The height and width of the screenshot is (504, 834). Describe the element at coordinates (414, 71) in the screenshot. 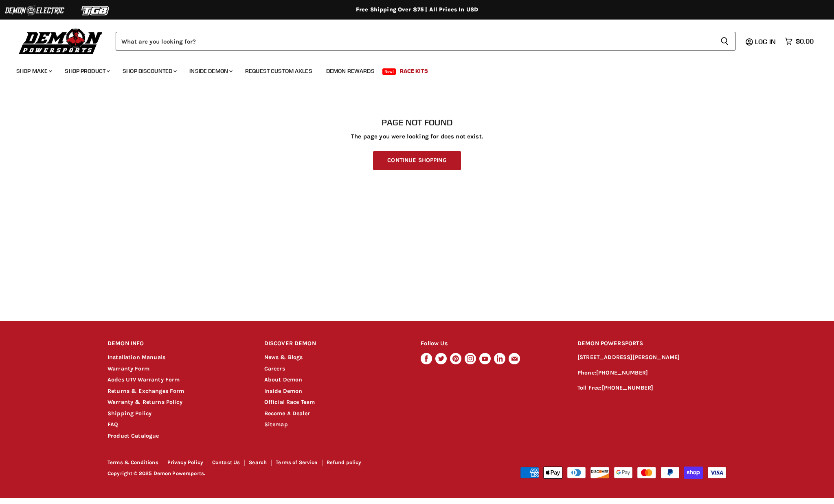

I see `a: Race Kits` at that location.